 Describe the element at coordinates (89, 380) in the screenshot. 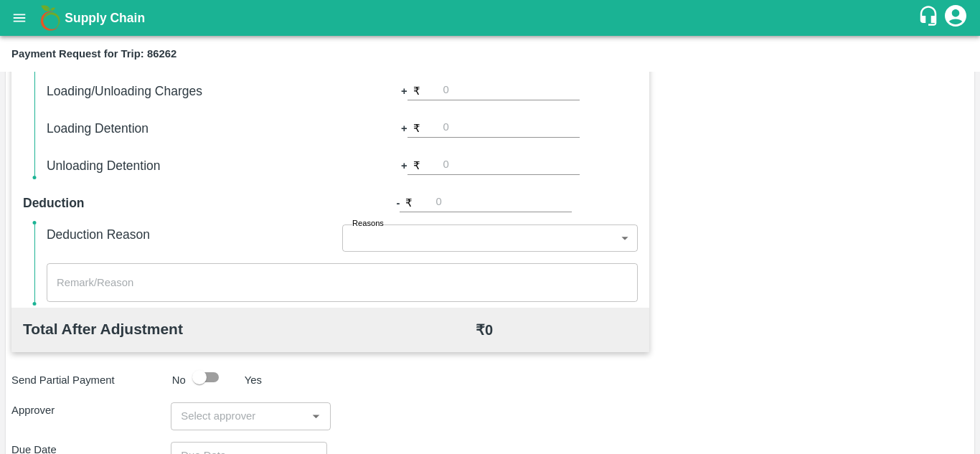

I see `p: Send Partial Payment` at that location.